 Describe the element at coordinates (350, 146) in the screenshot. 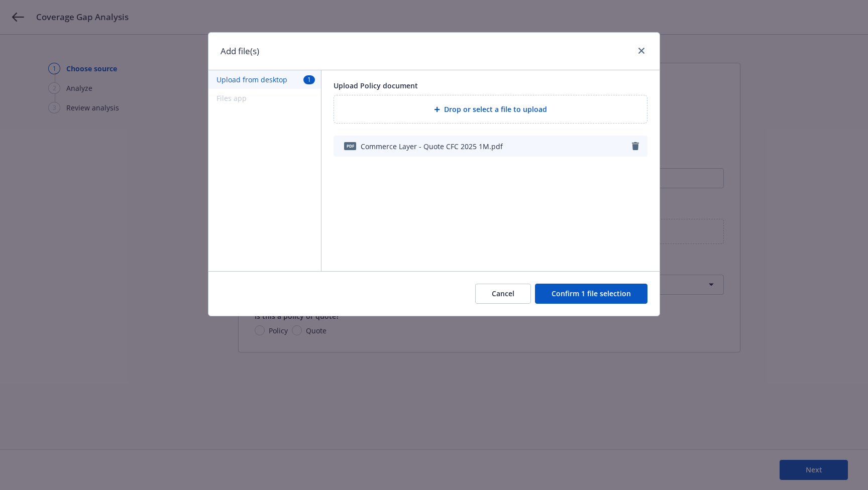

I see `span: pdf` at that location.